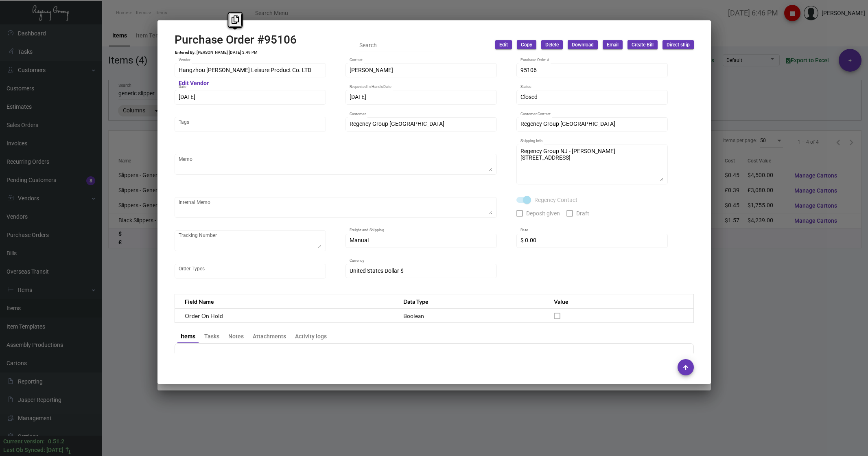  Describe the element at coordinates (526, 45) in the screenshot. I see `span: Copy` at that location.